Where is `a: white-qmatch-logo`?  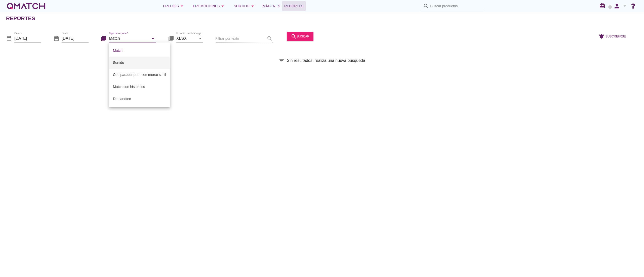 a: white-qmatch-logo is located at coordinates (26, 6).